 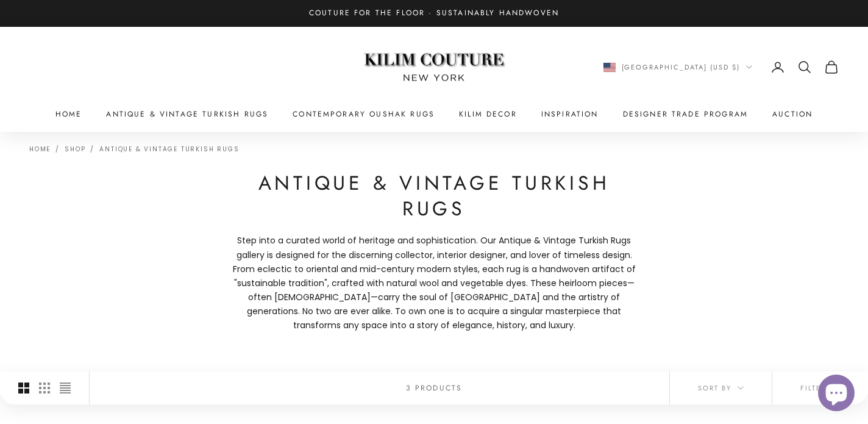 What do you see at coordinates (721, 67) in the screenshot?
I see `nav: Secondary navigation` at bounding box center [721, 67].